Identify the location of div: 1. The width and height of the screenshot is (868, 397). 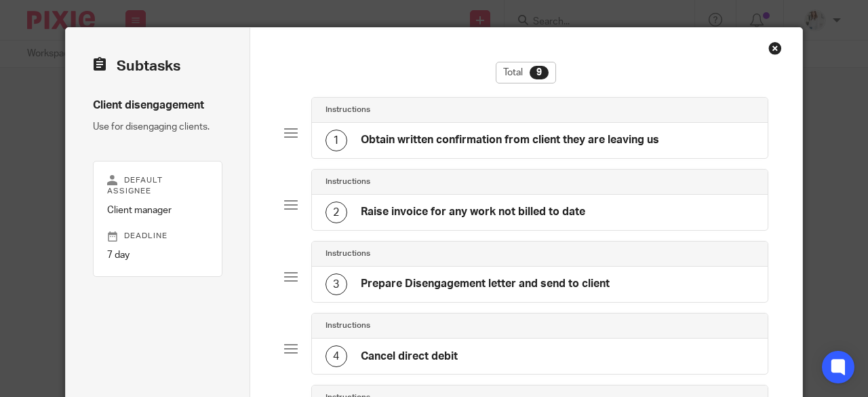
(336, 141).